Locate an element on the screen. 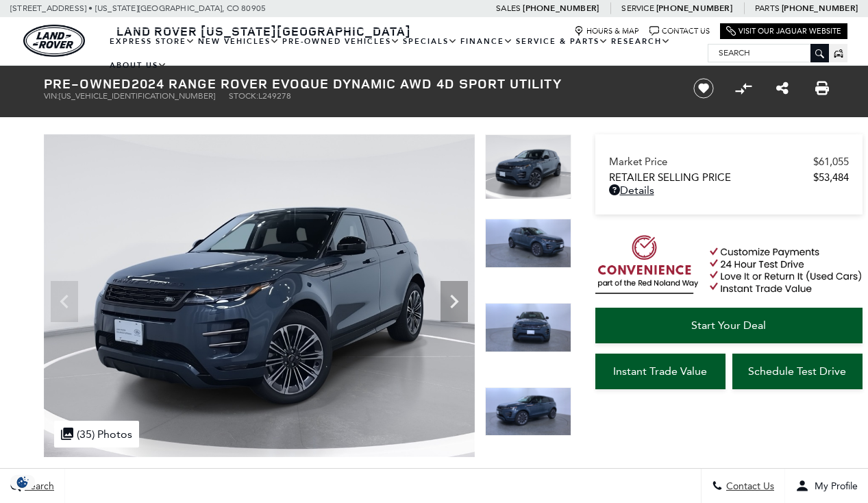 Image resolution: width=868 pixels, height=503 pixels. span: Stock: is located at coordinates (243, 96).